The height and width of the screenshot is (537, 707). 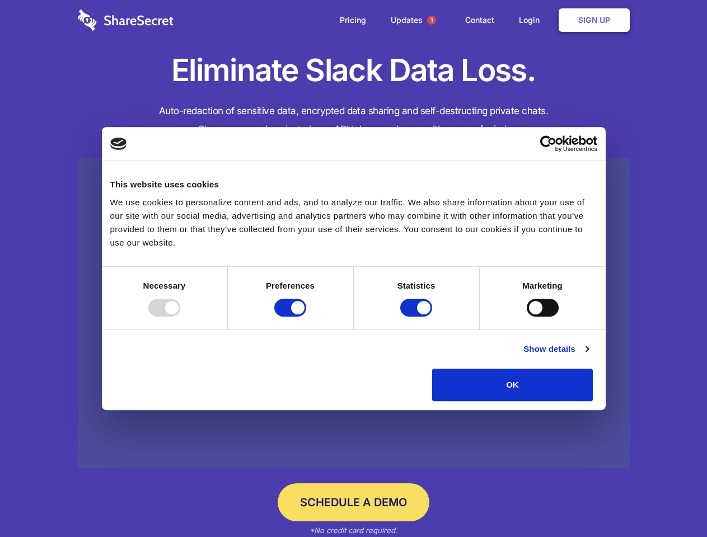 I want to click on span: 1, so click(x=431, y=20).